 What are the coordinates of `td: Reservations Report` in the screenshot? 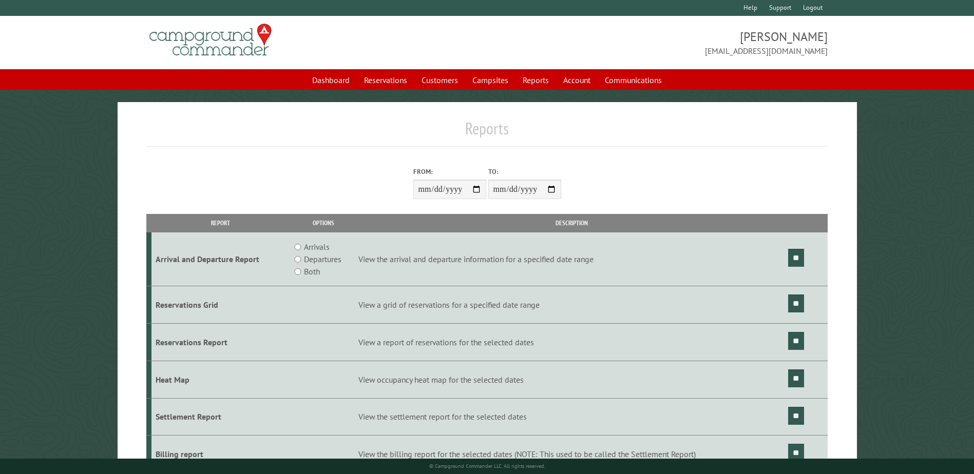 It's located at (220, 342).